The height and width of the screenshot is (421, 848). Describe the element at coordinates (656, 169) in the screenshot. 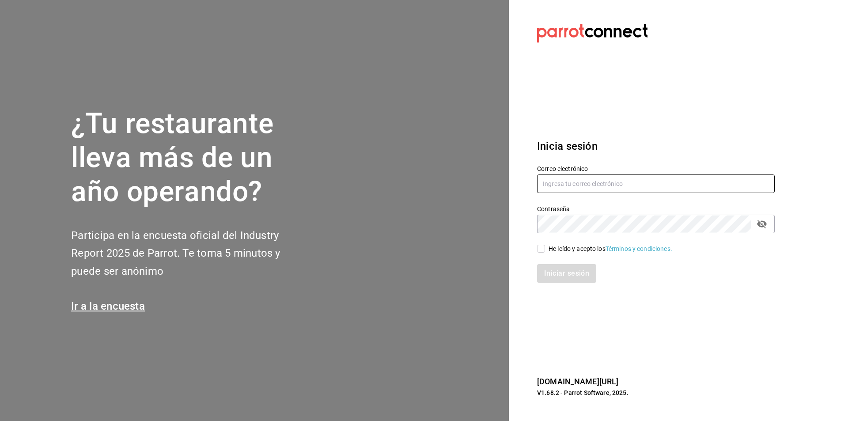

I see `label: Correo electrónico` at that location.